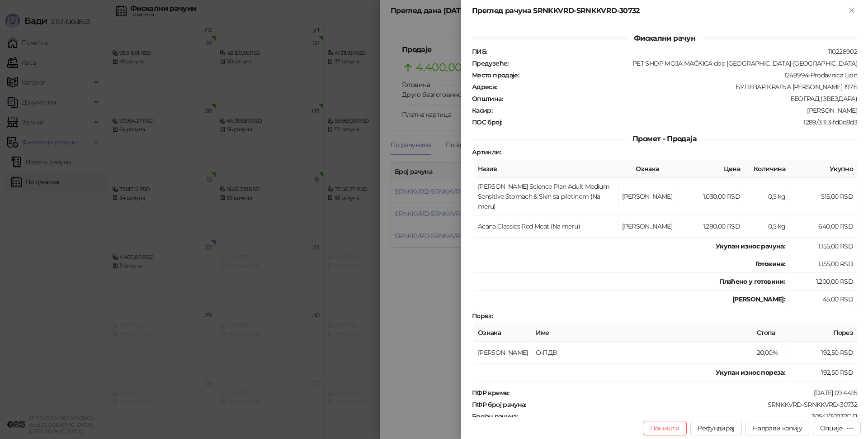  Describe the element at coordinates (777, 428) in the screenshot. I see `button: Направи копију` at that location.